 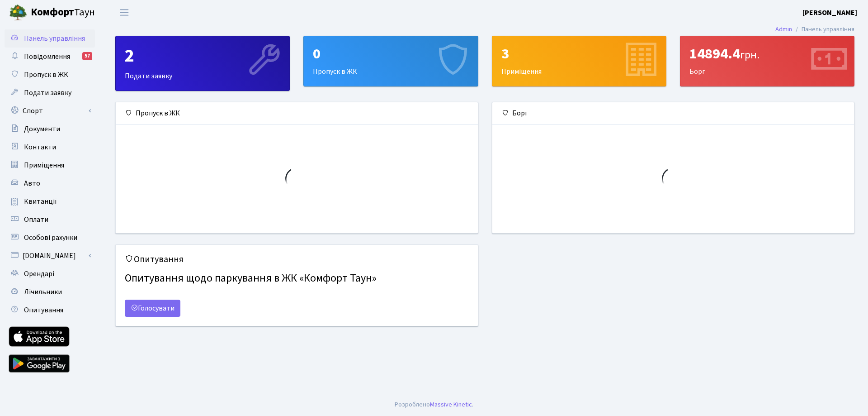 What do you see at coordinates (202, 64) in the screenshot?
I see `a: 2Подати заявку` at bounding box center [202, 64].